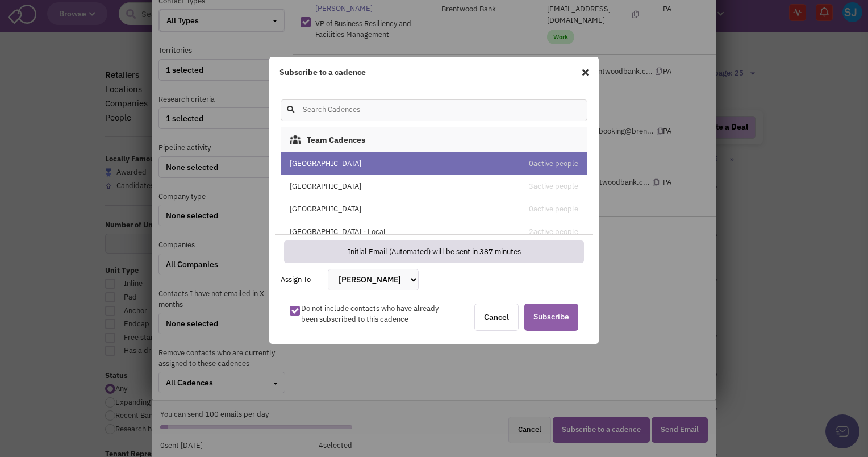  What do you see at coordinates (496, 317) in the screenshot?
I see `a: Cancel` at bounding box center [496, 317].